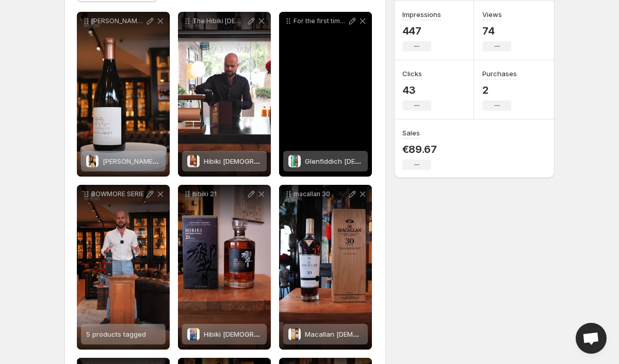  What do you see at coordinates (419, 150) in the screenshot?
I see `p: €89.67` at bounding box center [419, 150].